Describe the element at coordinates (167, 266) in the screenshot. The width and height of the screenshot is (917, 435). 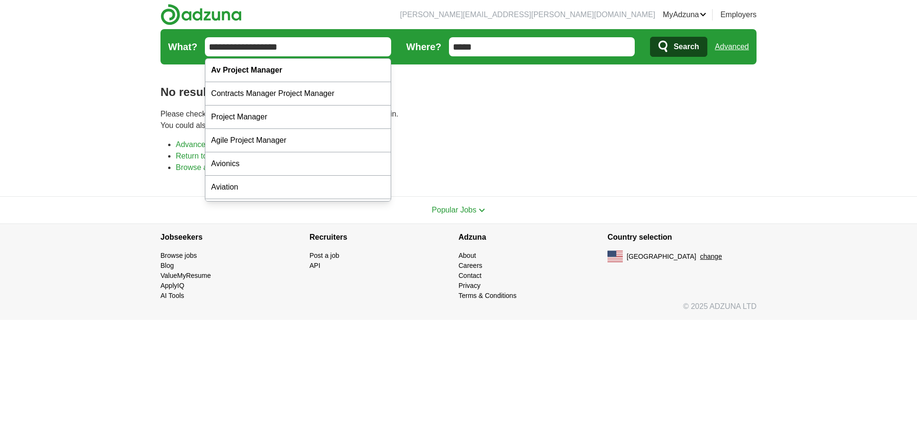
I see `a: Blog` at that location.